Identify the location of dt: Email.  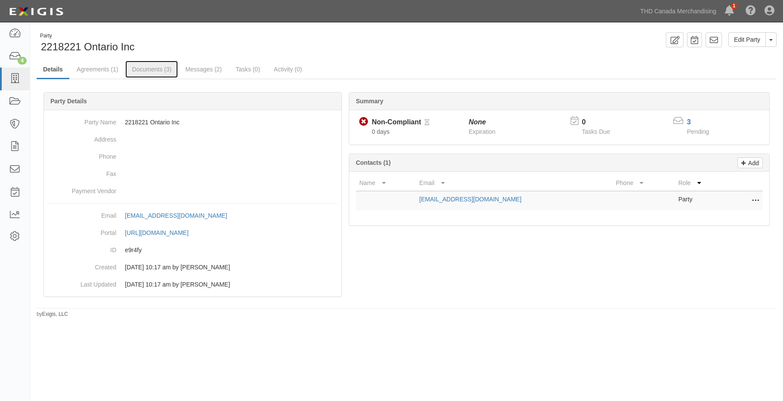
(82, 214).